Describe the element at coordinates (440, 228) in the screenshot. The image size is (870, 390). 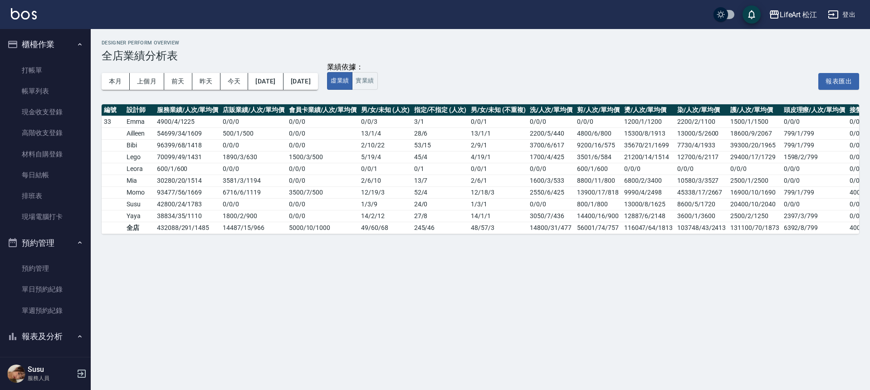
I see `td: 245 / 46` at that location.